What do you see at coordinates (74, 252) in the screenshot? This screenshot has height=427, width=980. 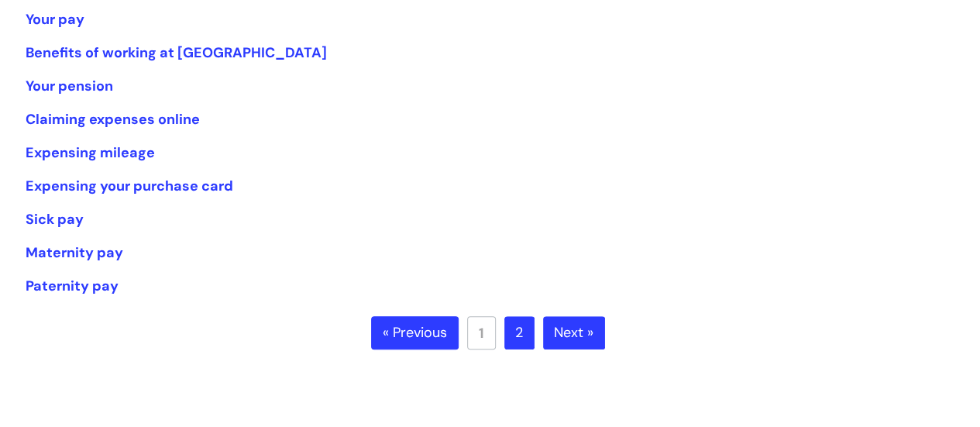 I see `a: Maternity pay` at bounding box center [74, 252].